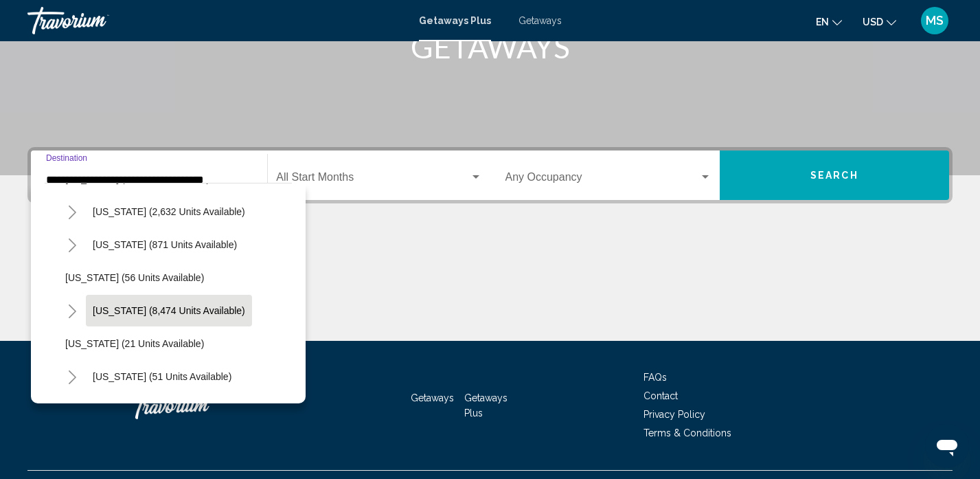 The width and height of the screenshot is (980, 479). Describe the element at coordinates (72, 212) in the screenshot. I see `button: Toggle California (2,632 units available)` at that location.